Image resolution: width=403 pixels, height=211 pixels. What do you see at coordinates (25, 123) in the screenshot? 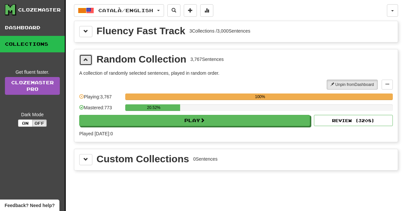
I see `button: On` at bounding box center [25, 123].